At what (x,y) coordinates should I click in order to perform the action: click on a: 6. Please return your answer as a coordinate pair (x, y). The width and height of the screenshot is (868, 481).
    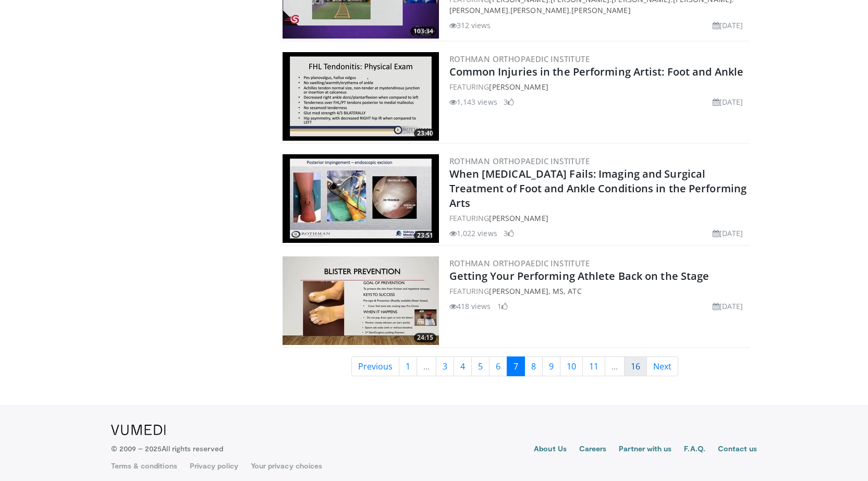
    Looking at the image, I should click on (498, 366).